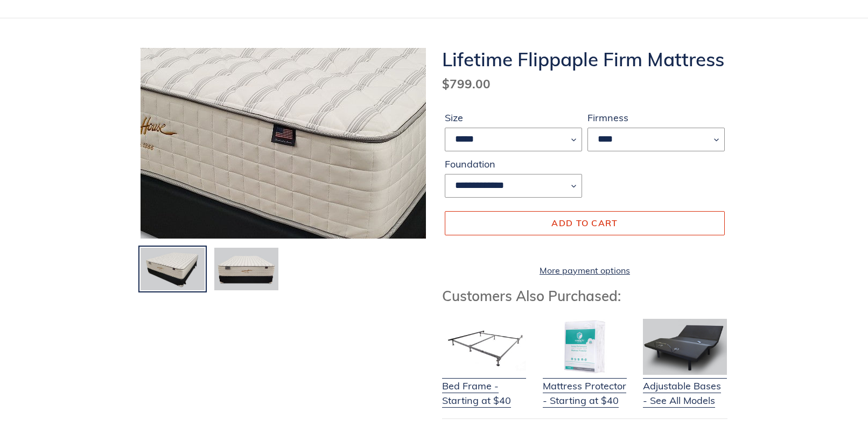 Image resolution: width=868 pixels, height=447 pixels. I want to click on button: Add to cart, so click(585, 223).